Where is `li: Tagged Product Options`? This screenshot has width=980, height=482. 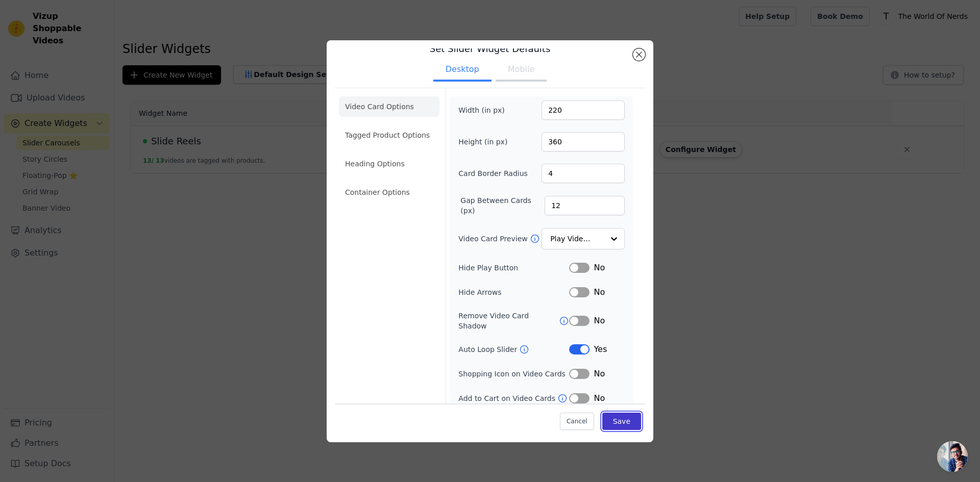
li: Tagged Product Options is located at coordinates (389, 135).